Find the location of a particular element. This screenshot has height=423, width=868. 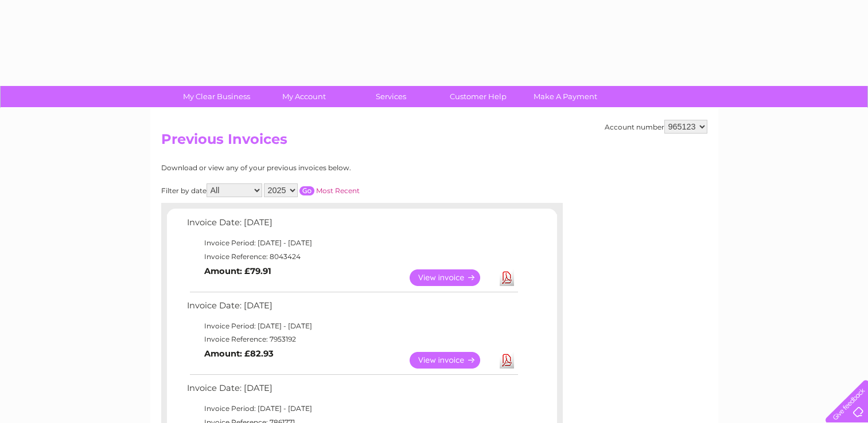

div: Account number is located at coordinates (655, 126).